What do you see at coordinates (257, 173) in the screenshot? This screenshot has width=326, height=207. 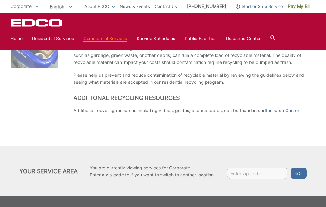 I see `input: Enter zip code` at bounding box center [257, 173].